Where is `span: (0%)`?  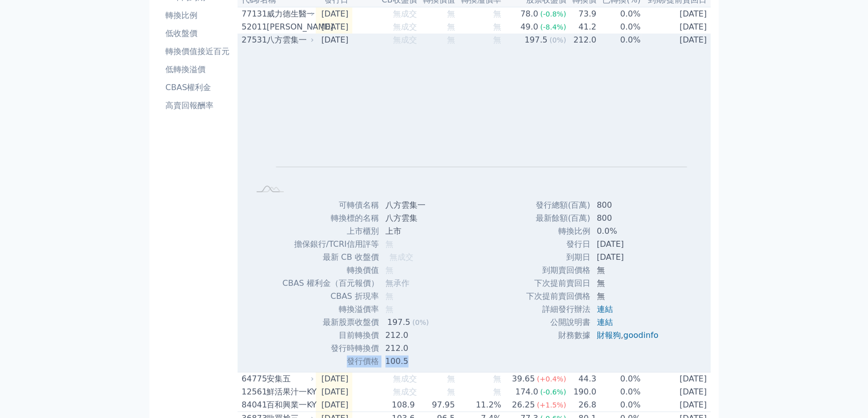 span: (0%) is located at coordinates (557, 40).